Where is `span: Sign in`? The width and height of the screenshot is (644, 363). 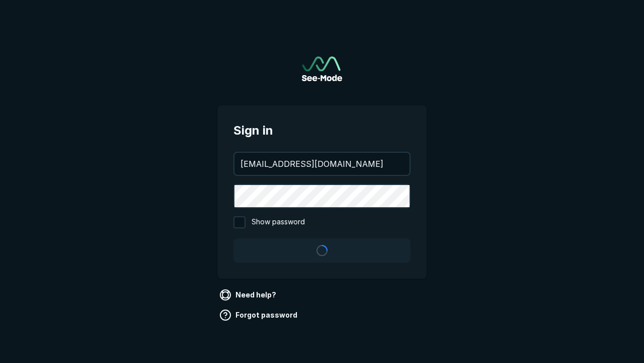 span: Sign in is located at coordinates (322, 131).